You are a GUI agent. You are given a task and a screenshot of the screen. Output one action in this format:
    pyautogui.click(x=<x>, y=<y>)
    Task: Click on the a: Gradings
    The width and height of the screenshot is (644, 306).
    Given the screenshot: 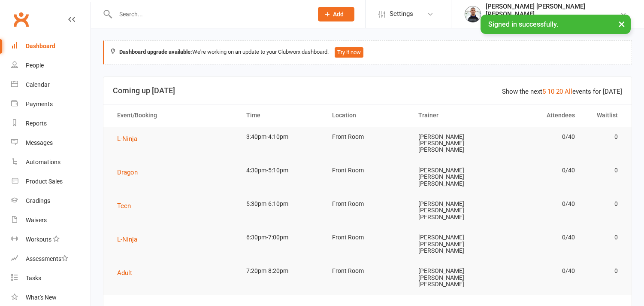 What is the action you would take?
    pyautogui.click(x=51, y=200)
    